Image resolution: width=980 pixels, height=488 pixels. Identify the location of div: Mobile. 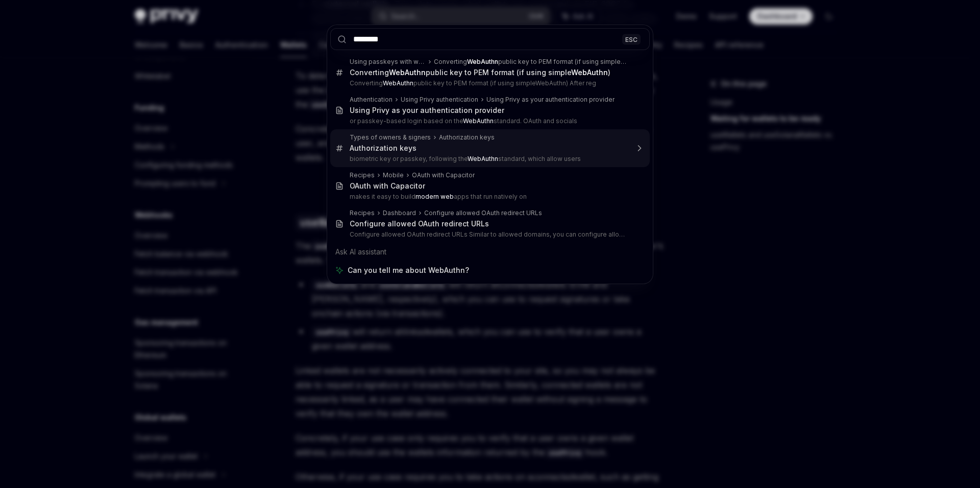
(393, 176).